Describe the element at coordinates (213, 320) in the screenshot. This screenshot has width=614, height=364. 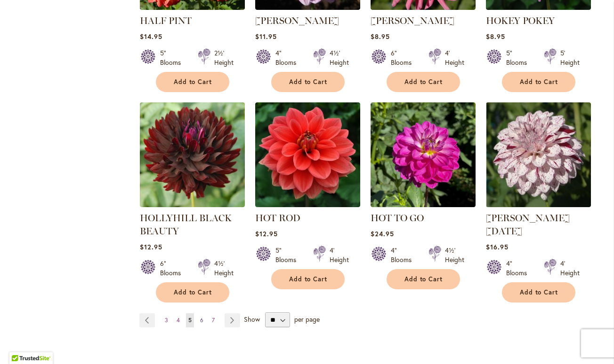
I see `span: 7` at that location.